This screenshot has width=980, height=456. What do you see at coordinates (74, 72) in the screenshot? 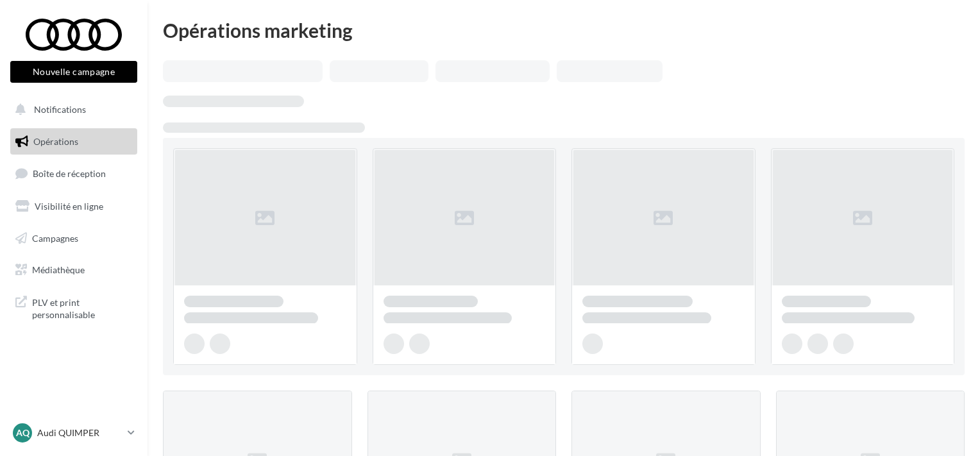
I see `button: Nouvelle campagne` at bounding box center [74, 72].